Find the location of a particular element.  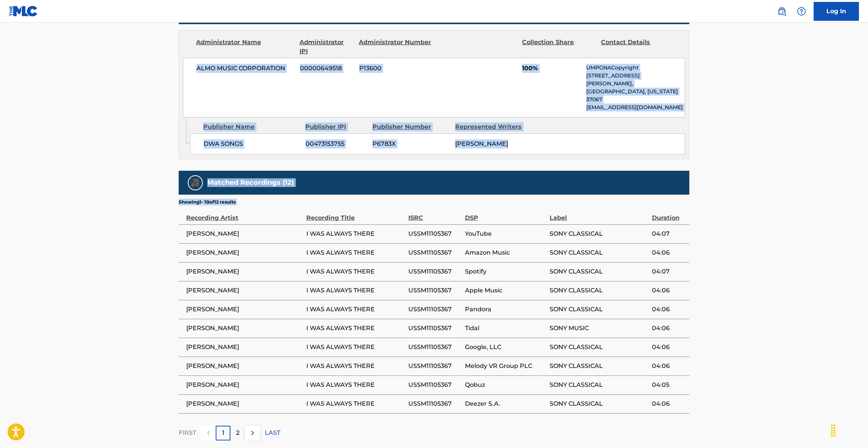

a: Public Search is located at coordinates (782, 12).